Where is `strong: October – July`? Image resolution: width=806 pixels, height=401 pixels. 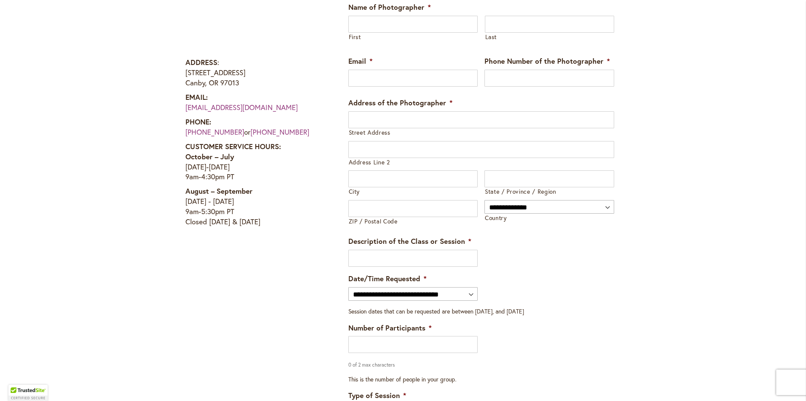
strong: October – July is located at coordinates (210, 156).